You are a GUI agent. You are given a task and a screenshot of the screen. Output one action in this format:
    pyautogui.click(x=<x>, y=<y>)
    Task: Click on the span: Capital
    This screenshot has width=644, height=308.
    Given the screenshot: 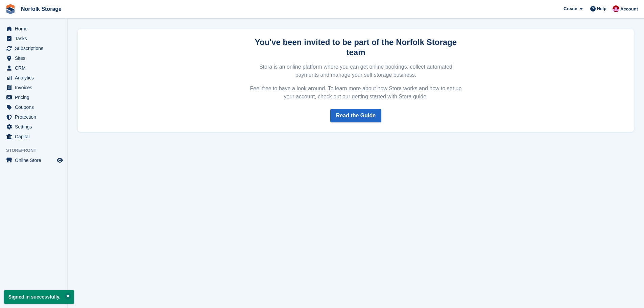 What is the action you would take?
    pyautogui.click(x=35, y=137)
    